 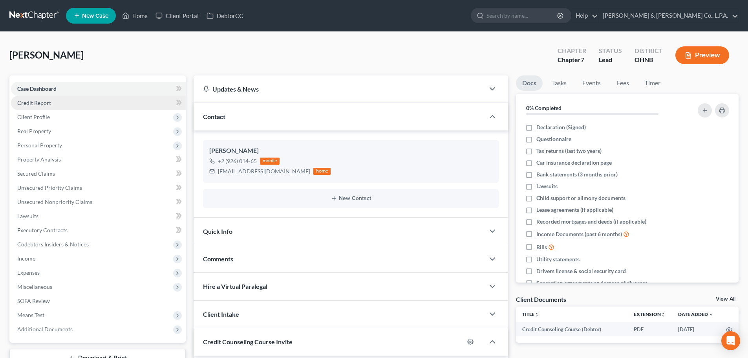 What do you see at coordinates (98, 188) in the screenshot?
I see `a: Unsecured Priority Claims` at bounding box center [98, 188].